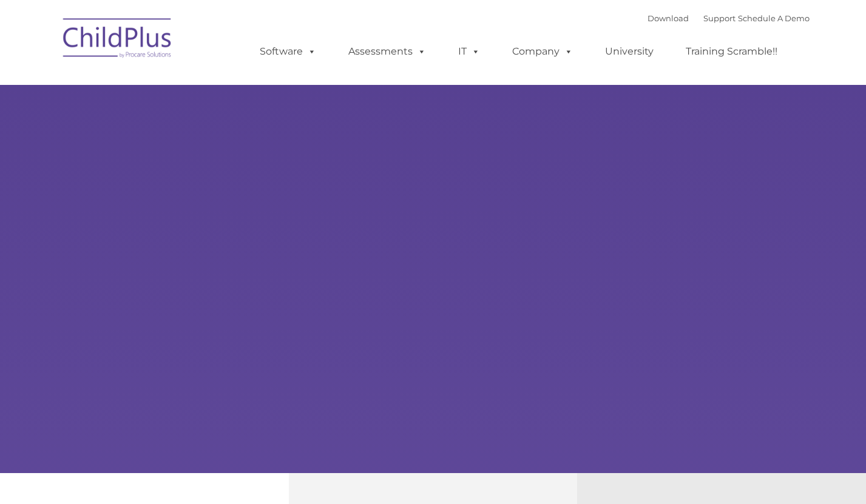  What do you see at coordinates (288, 51) in the screenshot?
I see `a: Software` at bounding box center [288, 51].